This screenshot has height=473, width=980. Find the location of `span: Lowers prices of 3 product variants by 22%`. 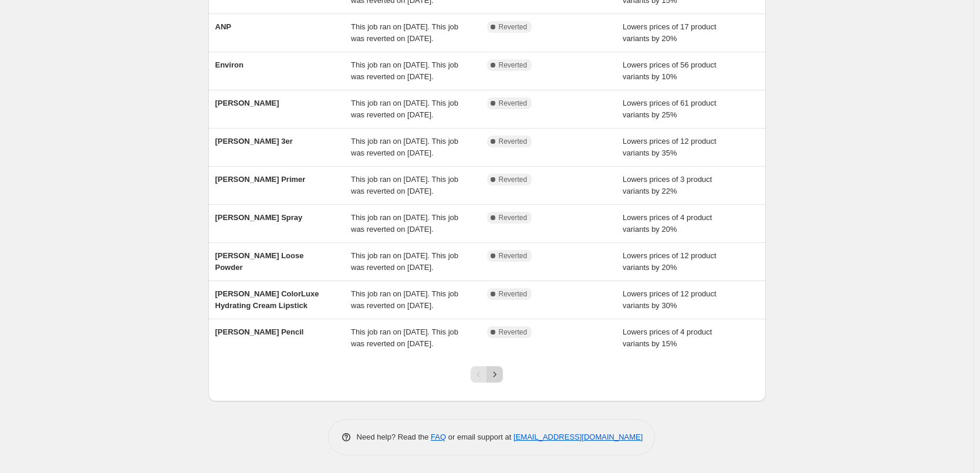

span: Lowers prices of 3 product variants by 22% is located at coordinates (668, 185).